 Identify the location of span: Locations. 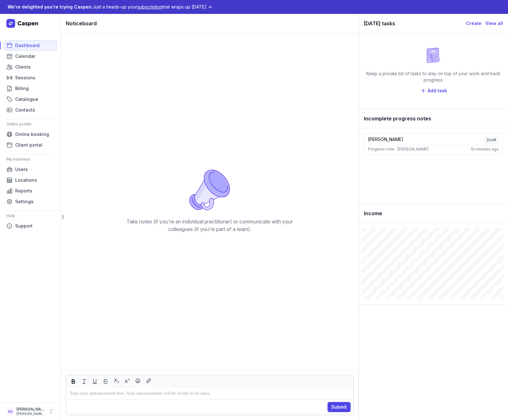
(26, 180).